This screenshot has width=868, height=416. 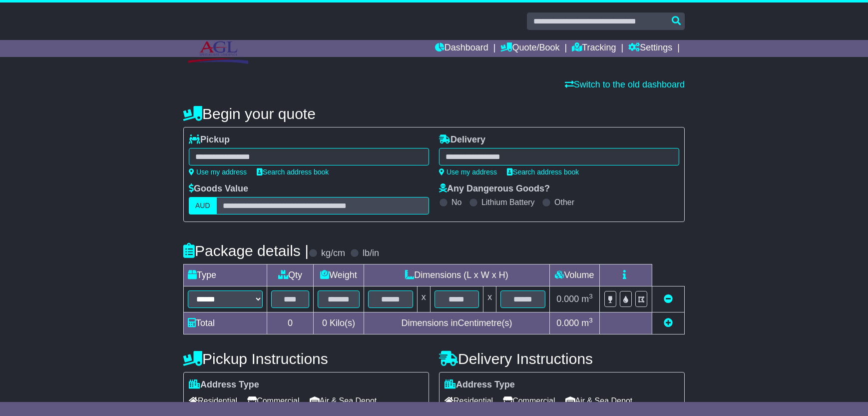 What do you see at coordinates (564, 202) in the screenshot?
I see `label: Other` at bounding box center [564, 202].